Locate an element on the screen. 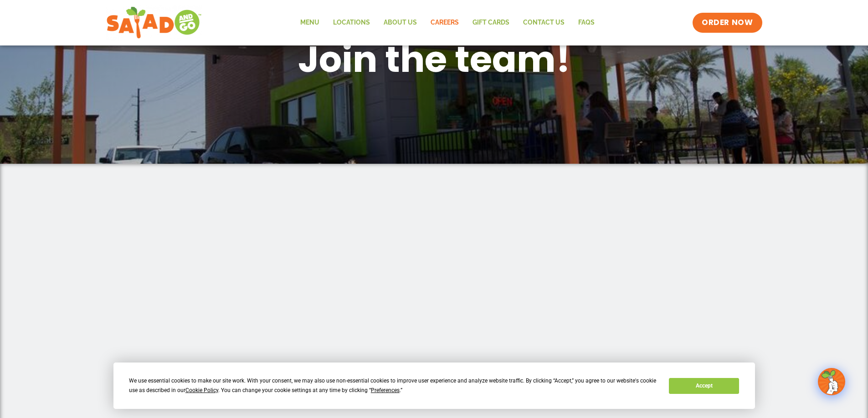 This screenshot has height=418, width=868. nav: Menu is located at coordinates (447, 23).